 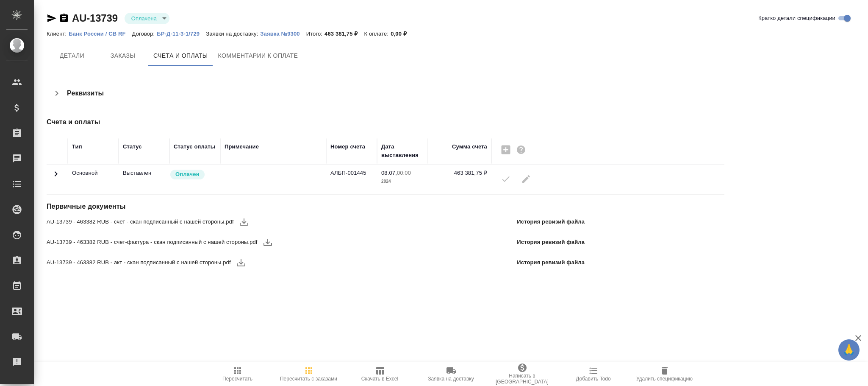 What do you see at coordinates (187, 174) in the screenshot?
I see `p: Оплачен` at bounding box center [187, 174].